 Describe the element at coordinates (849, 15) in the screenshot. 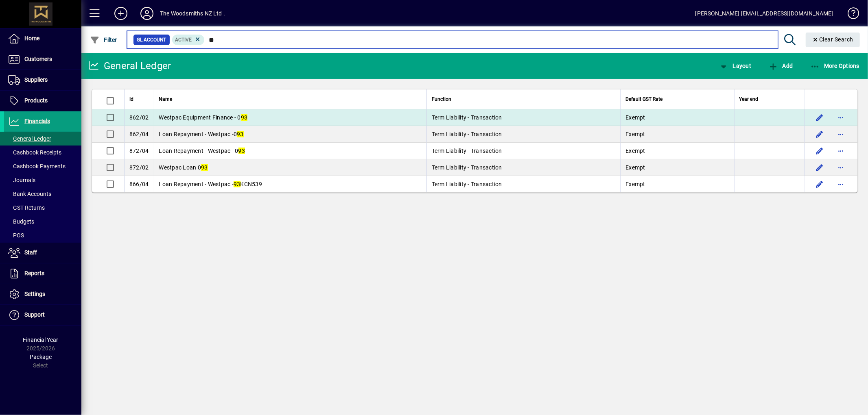

I see `a: Knowledge Base` at that location.